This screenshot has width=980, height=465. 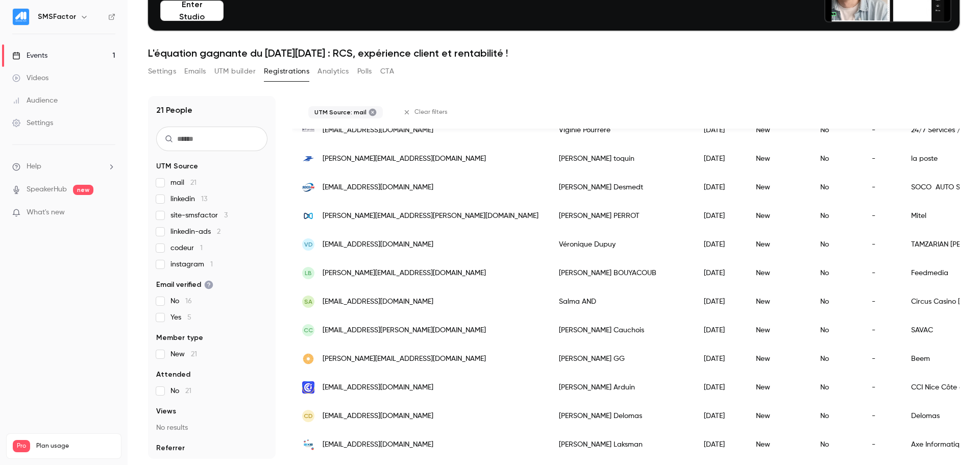 What do you see at coordinates (21, 446) in the screenshot?
I see `span: Pro` at bounding box center [21, 446].